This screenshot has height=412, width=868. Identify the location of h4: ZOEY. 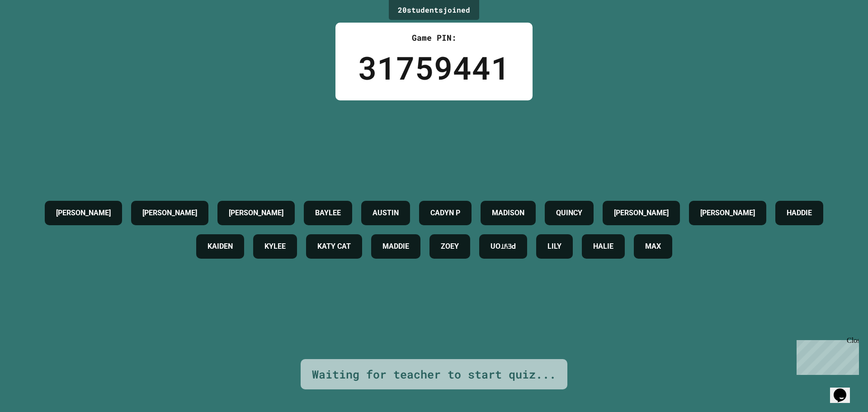
(450, 247).